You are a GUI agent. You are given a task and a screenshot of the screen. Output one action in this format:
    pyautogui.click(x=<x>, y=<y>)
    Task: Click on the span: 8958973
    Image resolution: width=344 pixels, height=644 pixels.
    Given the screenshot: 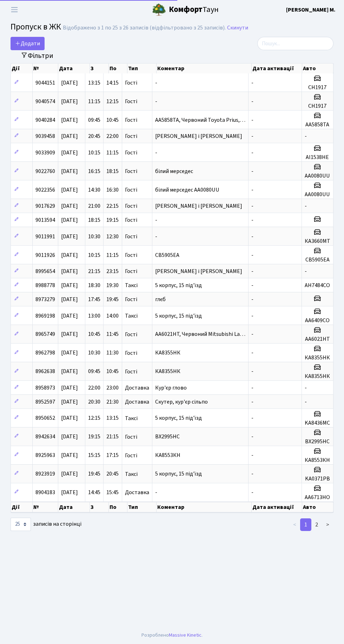 What is the action you would take?
    pyautogui.click(x=45, y=388)
    